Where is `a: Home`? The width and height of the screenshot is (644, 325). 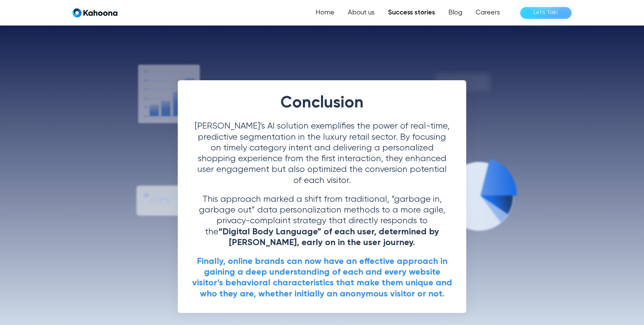
a: Home is located at coordinates (325, 13).